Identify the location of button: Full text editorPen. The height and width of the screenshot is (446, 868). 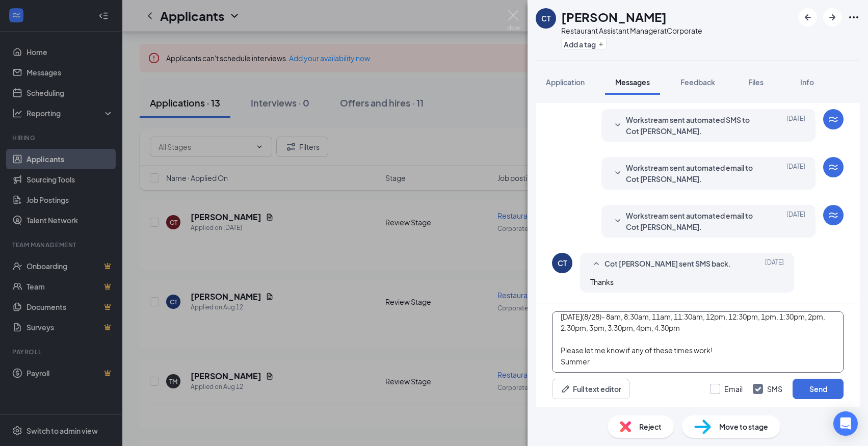
(591, 389).